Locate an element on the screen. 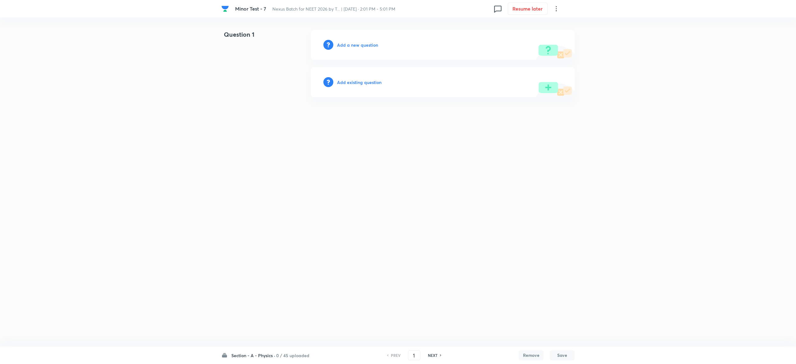 The image size is (796, 364). h6: Section - A - Physics · is located at coordinates (253, 355).